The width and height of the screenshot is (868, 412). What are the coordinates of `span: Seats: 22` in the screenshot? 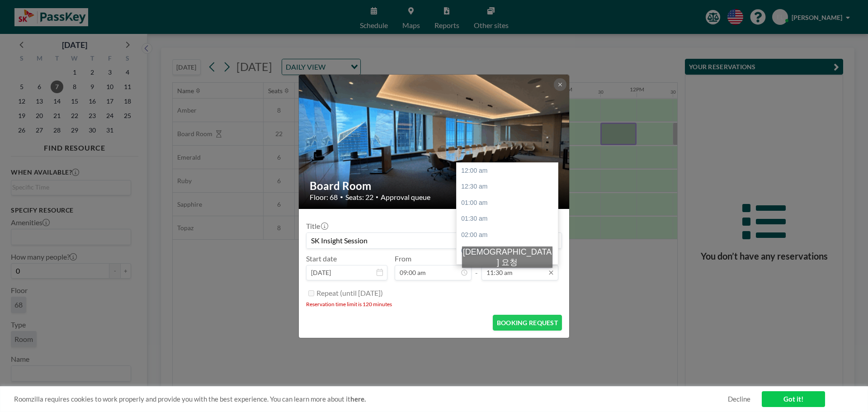 It's located at (360, 197).